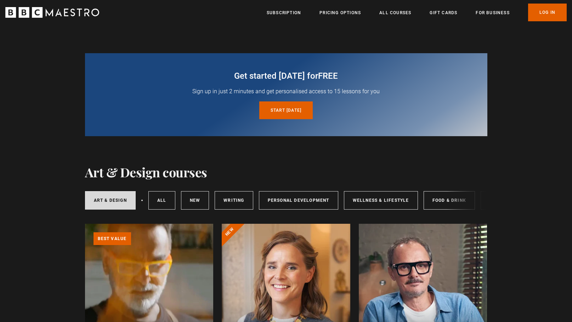  I want to click on span: free, so click(328, 76).